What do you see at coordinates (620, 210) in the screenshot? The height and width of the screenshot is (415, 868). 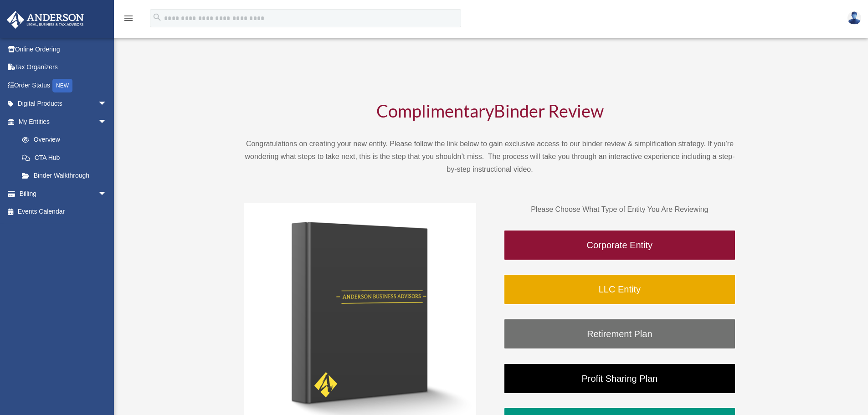 I see `p: Please Choose What Type of Entity You Are Reviewing` at bounding box center [620, 210].